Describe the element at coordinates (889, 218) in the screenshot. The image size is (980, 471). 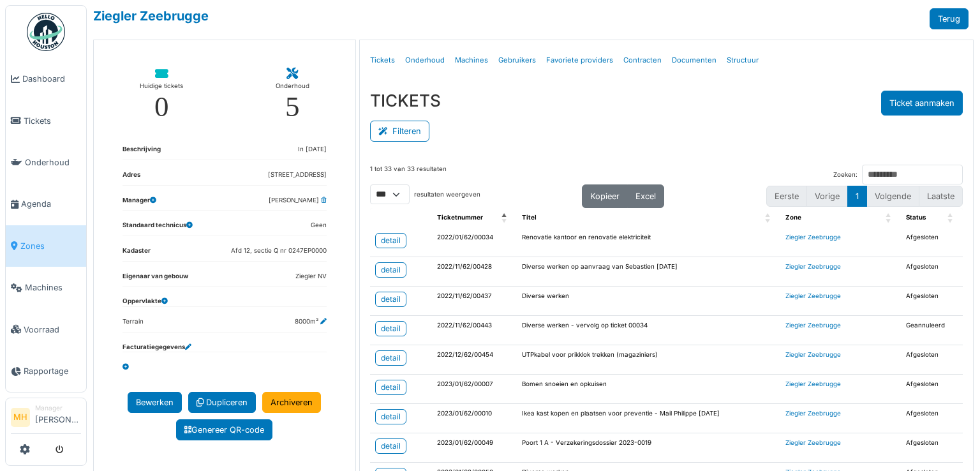
I see `span: Zone: Activate to sort` at that location.